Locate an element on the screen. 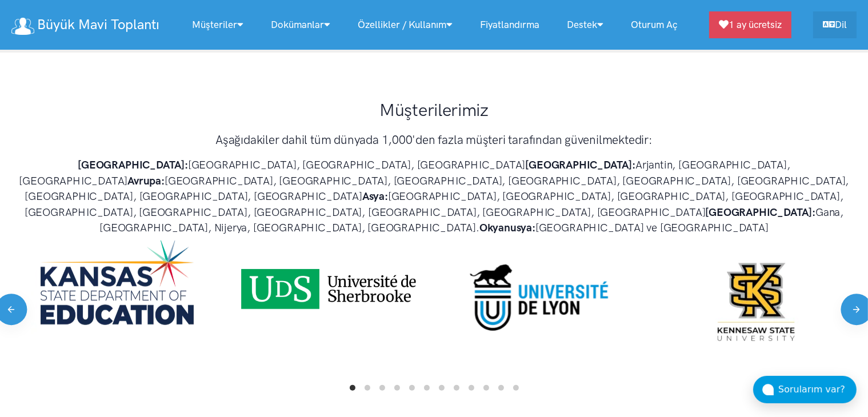 The image size is (868, 417). a: Dil is located at coordinates (835, 25).